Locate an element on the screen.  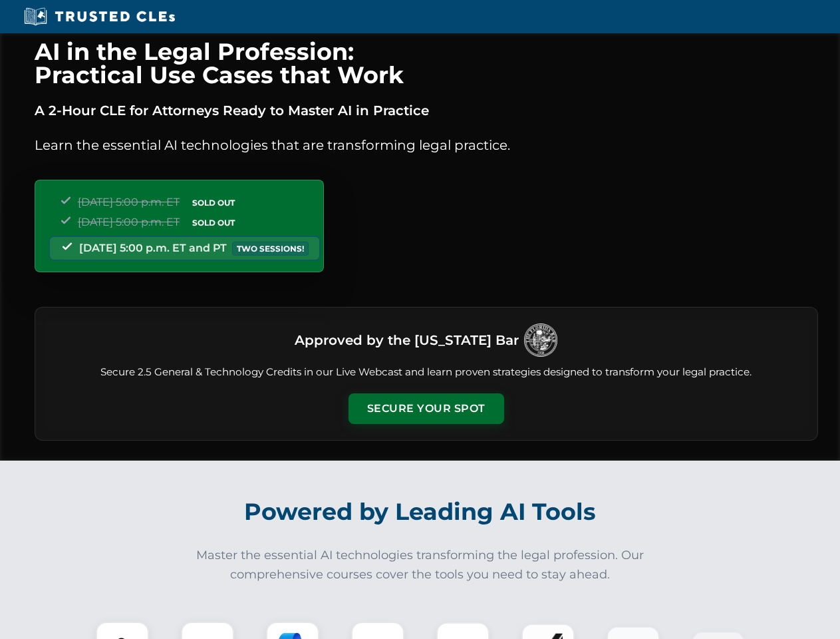
h1: AI in the Legal Profession: Practical Use Cases that Work is located at coordinates (426, 63).